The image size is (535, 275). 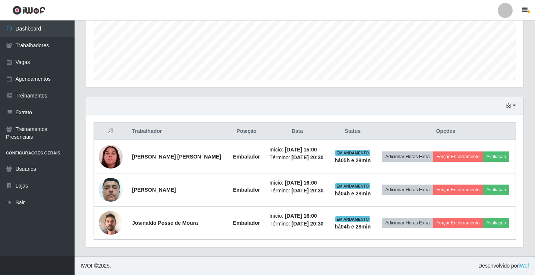 What do you see at coordinates (96, 266) in the screenshot?
I see `span: © 2025 .` at bounding box center [96, 266].